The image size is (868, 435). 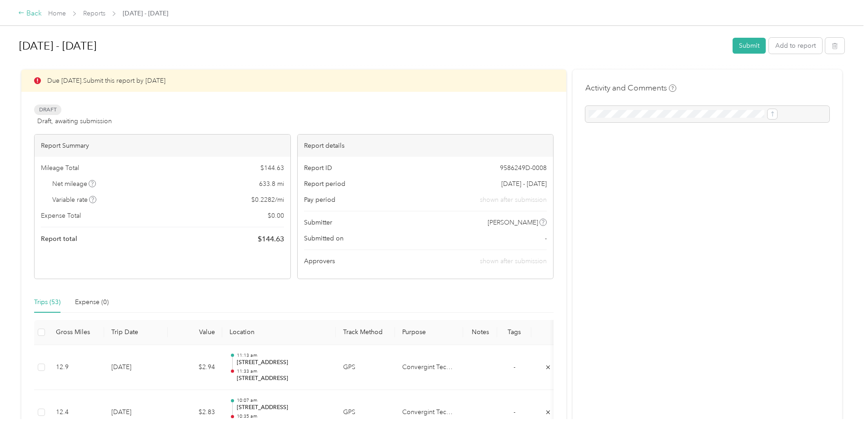 What do you see at coordinates (429, 332) in the screenshot?
I see `th: Purpose` at bounding box center [429, 332].